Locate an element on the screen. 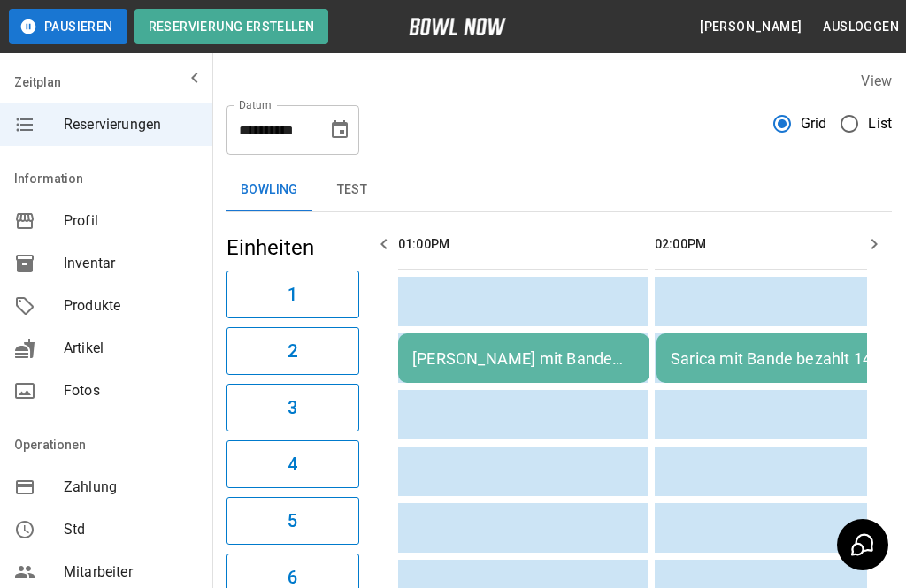 This screenshot has height=588, width=906. button: 2 is located at coordinates (293, 351).